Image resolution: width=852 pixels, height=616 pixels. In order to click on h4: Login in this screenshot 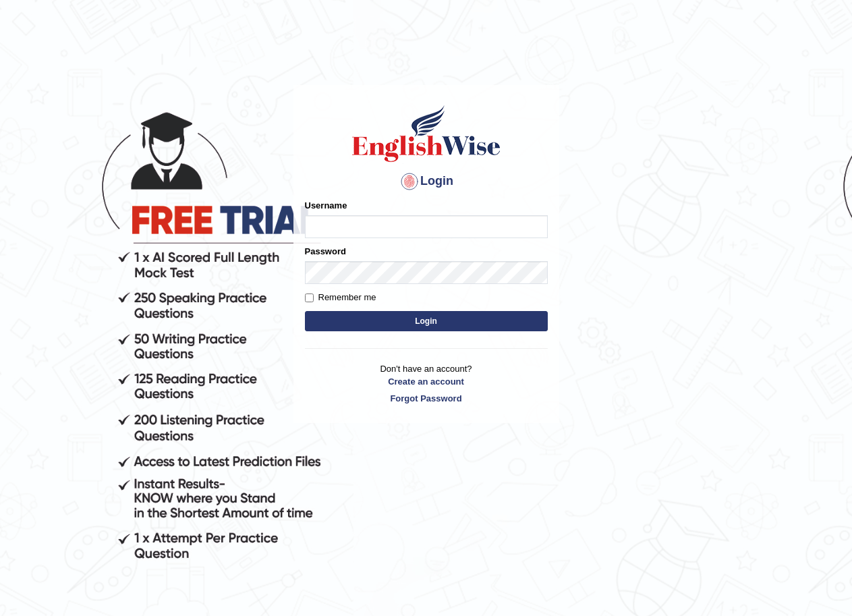, I will do `click(426, 181)`.